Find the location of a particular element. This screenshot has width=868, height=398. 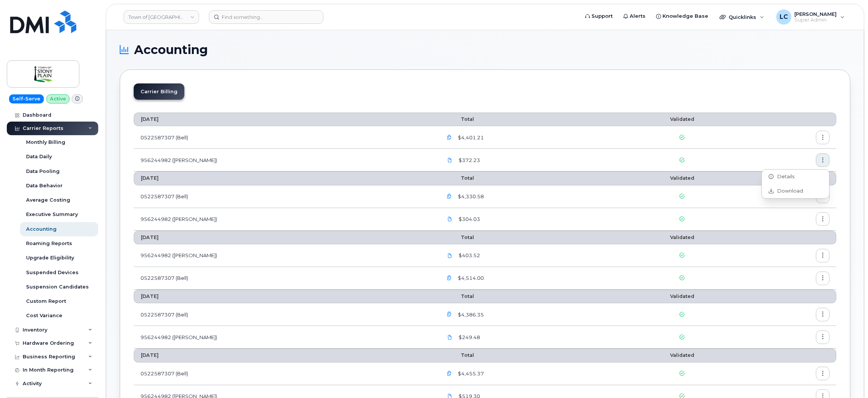

span: $4,386.35 is located at coordinates (470, 315).